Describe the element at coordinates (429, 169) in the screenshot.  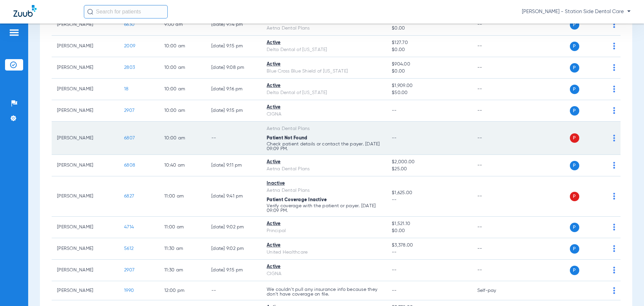
I see `span: $25.00` at that location.